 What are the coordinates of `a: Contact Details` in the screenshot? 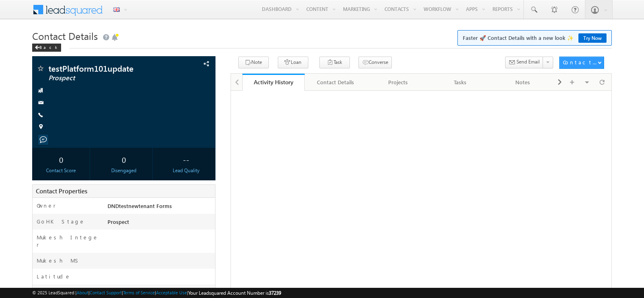 It's located at (336, 82).